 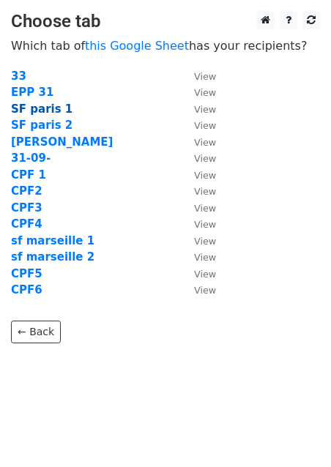 What do you see at coordinates (26, 208) in the screenshot?
I see `a: CPF3` at bounding box center [26, 208].